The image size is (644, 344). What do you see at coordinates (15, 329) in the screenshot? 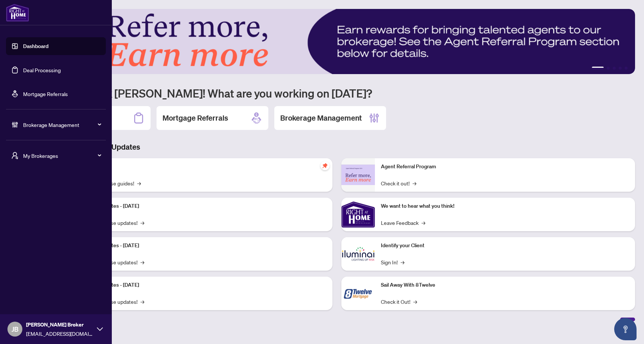
I see `span: JB` at bounding box center [15, 329].